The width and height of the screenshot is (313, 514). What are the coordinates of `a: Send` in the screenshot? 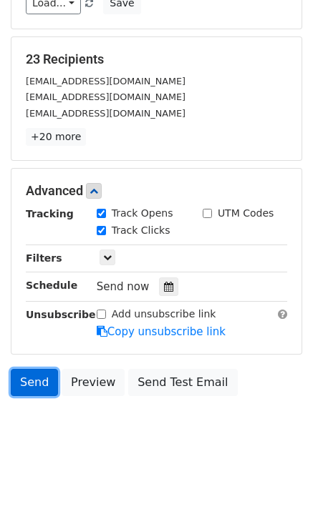 It's located at (34, 383).